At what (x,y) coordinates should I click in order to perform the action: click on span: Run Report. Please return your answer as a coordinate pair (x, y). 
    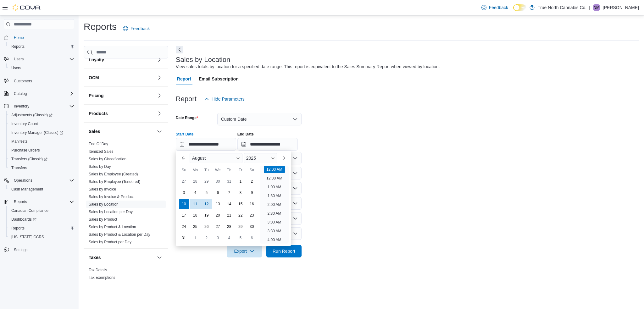
    Looking at the image, I should click on (284, 251).